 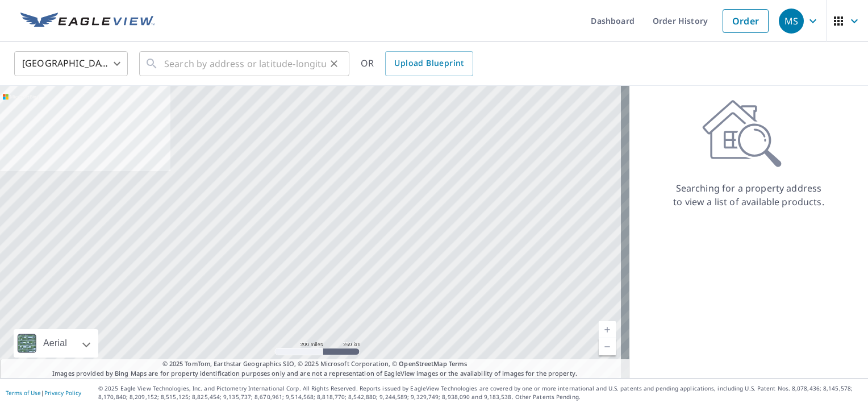 What do you see at coordinates (87, 21) in the screenshot?
I see `img: EV Logo` at bounding box center [87, 21].